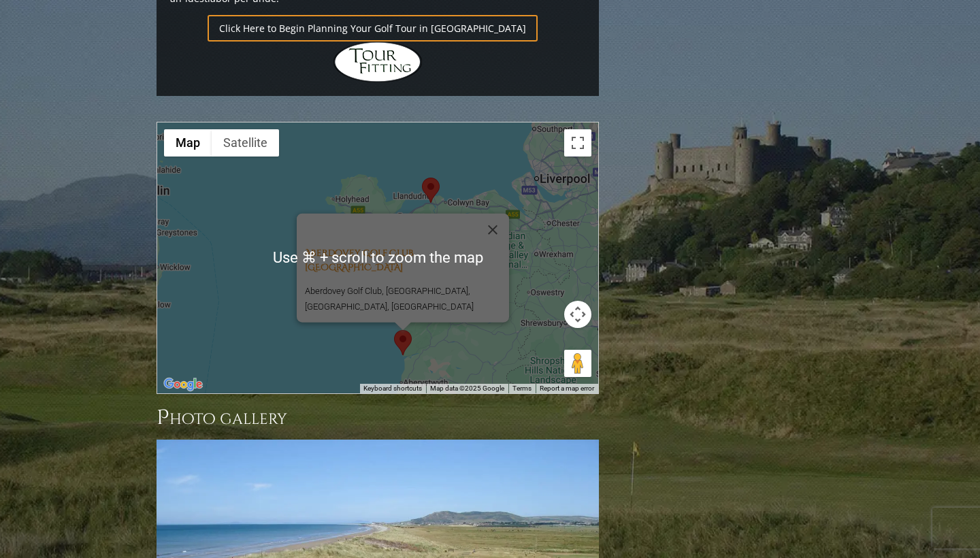 The width and height of the screenshot is (980, 558). I want to click on button: Map camera controls, so click(578, 315).